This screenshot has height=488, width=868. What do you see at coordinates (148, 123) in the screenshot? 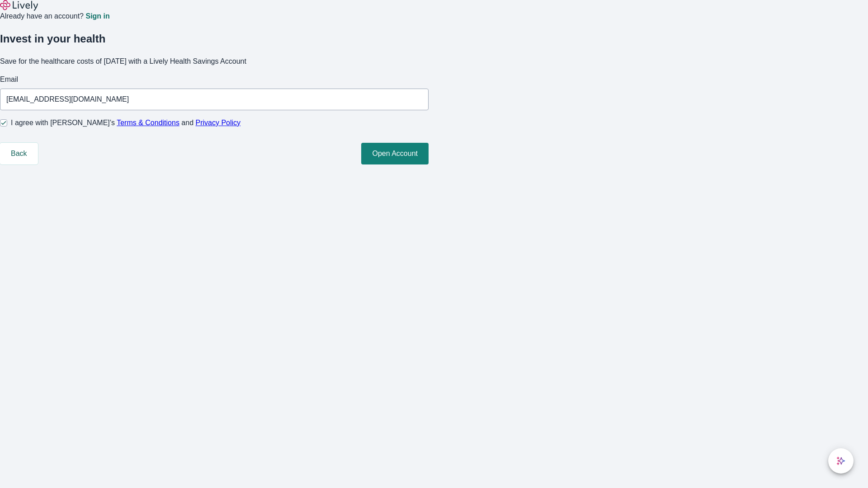
I see `a: Terms & Conditions` at bounding box center [148, 123].